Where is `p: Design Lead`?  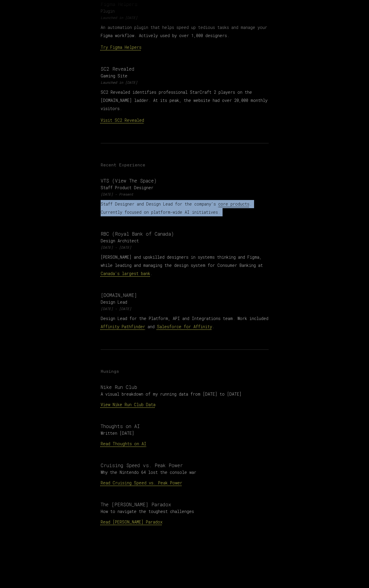
p: Design Lead is located at coordinates (184, 302).